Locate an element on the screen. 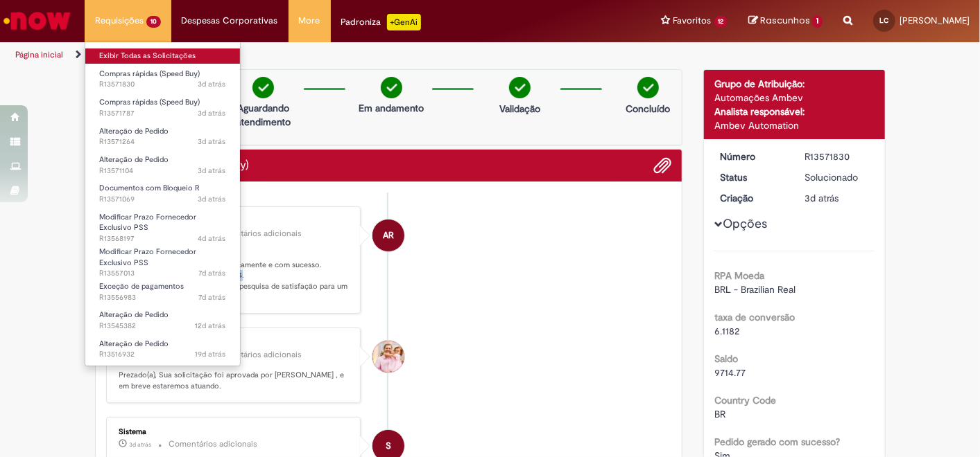 The height and width of the screenshot is (457, 980). time: 25/09/2025 17:20:42 is located at coordinates (212, 238).